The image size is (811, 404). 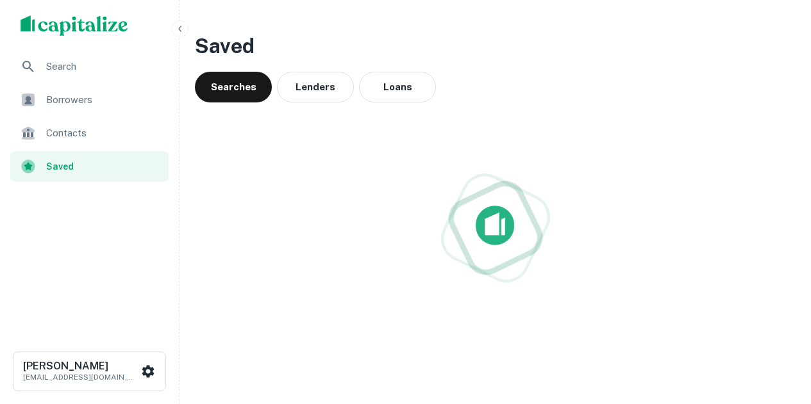 What do you see at coordinates (89, 67) in the screenshot?
I see `a: Search` at bounding box center [89, 67].